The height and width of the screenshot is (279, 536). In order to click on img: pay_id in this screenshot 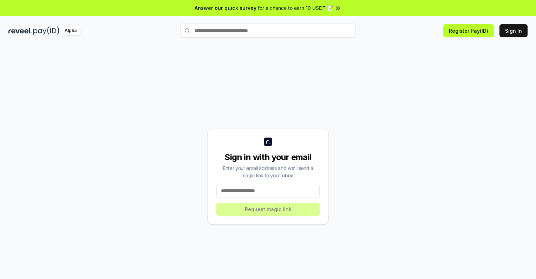, I will do `click(46, 31)`.